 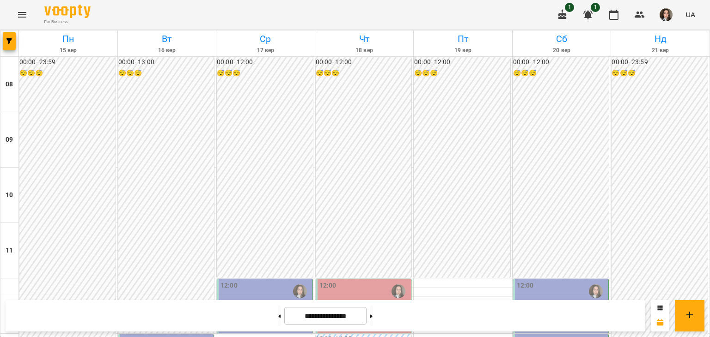 I want to click on span: For Business, so click(x=67, y=22).